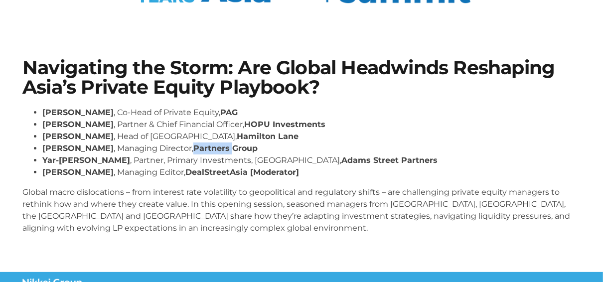 The width and height of the screenshot is (603, 282). I want to click on li: , Managing Director,, so click(311, 149).